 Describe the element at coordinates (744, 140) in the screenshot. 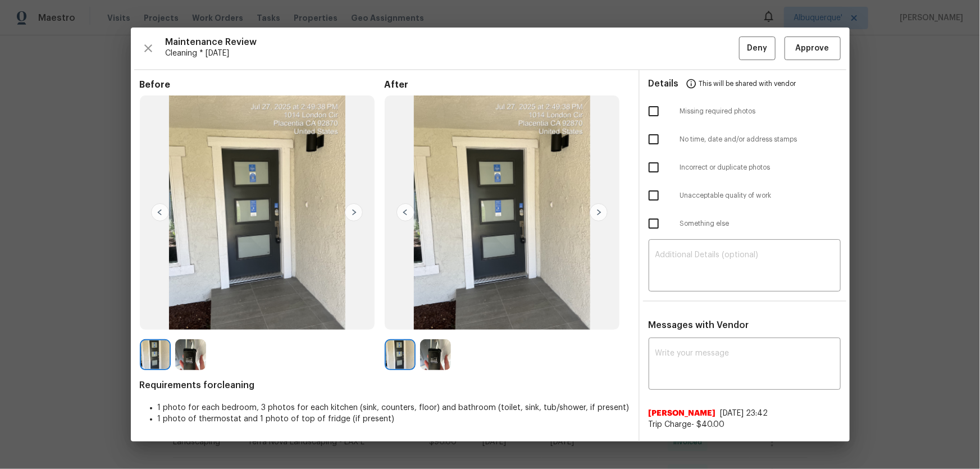

I see `div: No time, date and/or address stamps` at that location.